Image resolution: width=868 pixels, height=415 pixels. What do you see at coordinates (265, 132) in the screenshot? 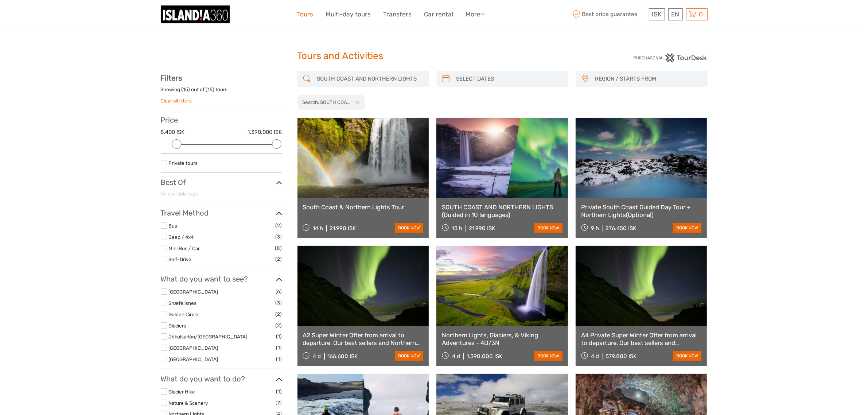
I see `label: 1.390.000 ISK` at bounding box center [265, 132].